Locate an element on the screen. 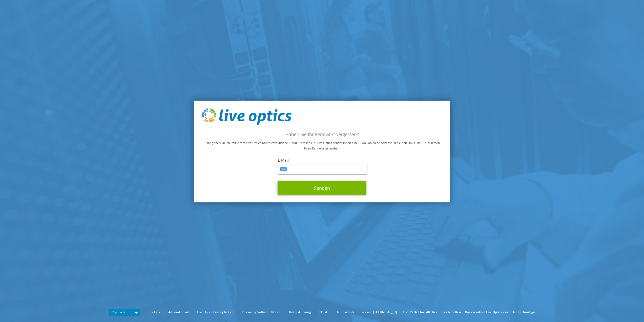 This screenshot has height=322, width=644. a: Unterstützung is located at coordinates (300, 312).